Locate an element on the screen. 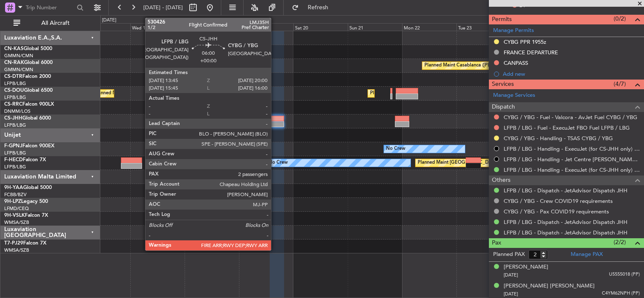 The width and height of the screenshot is (644, 298). span: CS-DTR is located at coordinates (13, 76).